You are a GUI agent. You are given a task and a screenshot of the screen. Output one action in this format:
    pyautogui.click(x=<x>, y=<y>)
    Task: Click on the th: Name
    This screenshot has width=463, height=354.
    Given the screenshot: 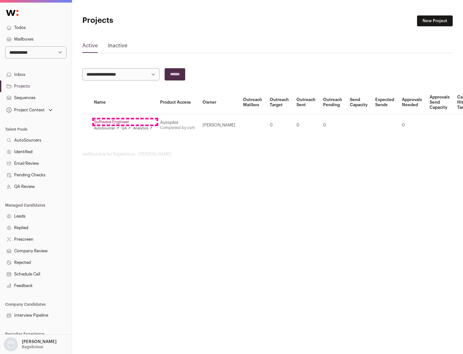 What is the action you would take?
    pyautogui.click(x=123, y=102)
    